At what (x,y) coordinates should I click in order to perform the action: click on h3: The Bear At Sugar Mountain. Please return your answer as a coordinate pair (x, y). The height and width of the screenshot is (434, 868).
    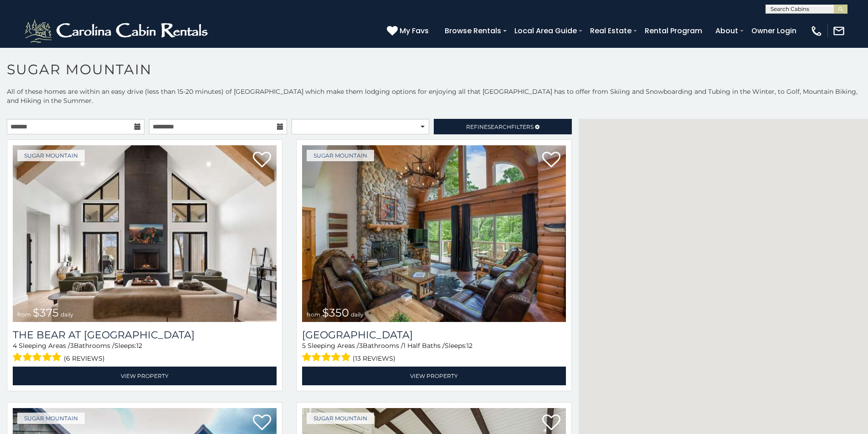
    Looking at the image, I should click on (144, 335).